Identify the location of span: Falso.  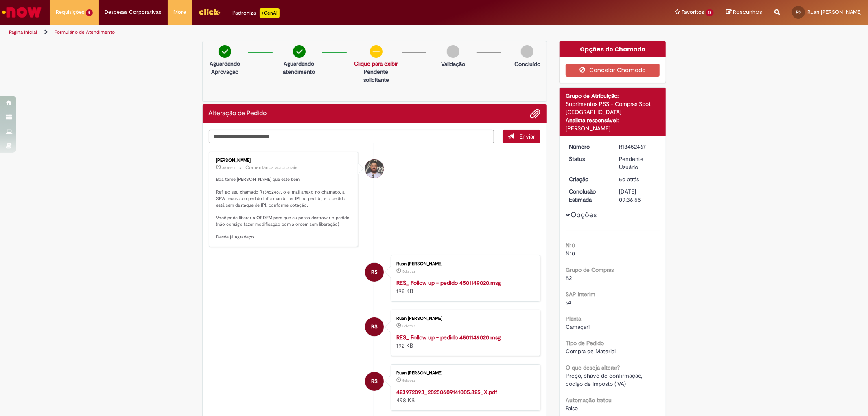
(572, 408).